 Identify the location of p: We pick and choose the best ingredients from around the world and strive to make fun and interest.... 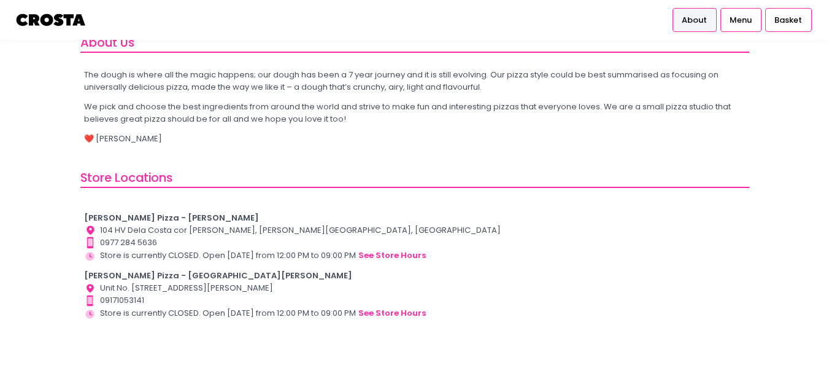
(414, 112).